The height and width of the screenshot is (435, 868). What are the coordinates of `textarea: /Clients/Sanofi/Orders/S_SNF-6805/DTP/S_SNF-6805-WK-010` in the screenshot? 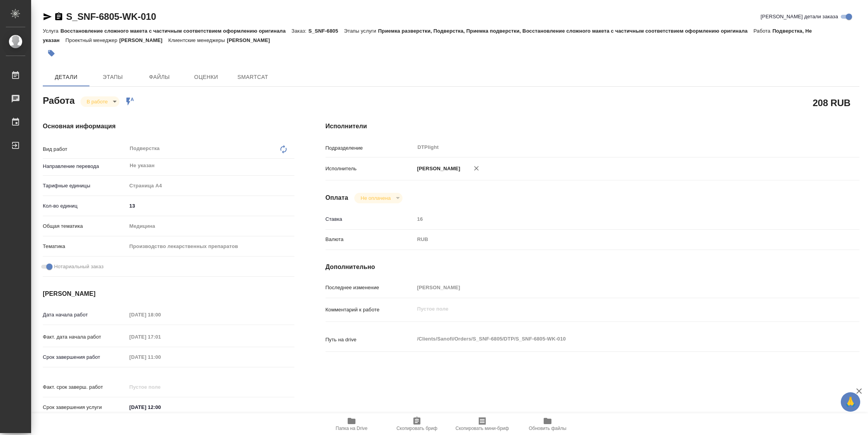 It's located at (615, 339).